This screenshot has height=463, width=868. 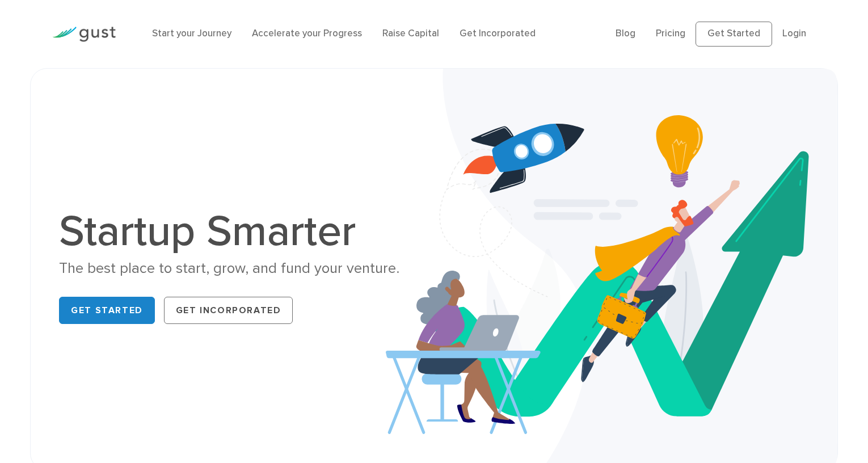 I want to click on a: Accelerate your Progress, so click(x=307, y=33).